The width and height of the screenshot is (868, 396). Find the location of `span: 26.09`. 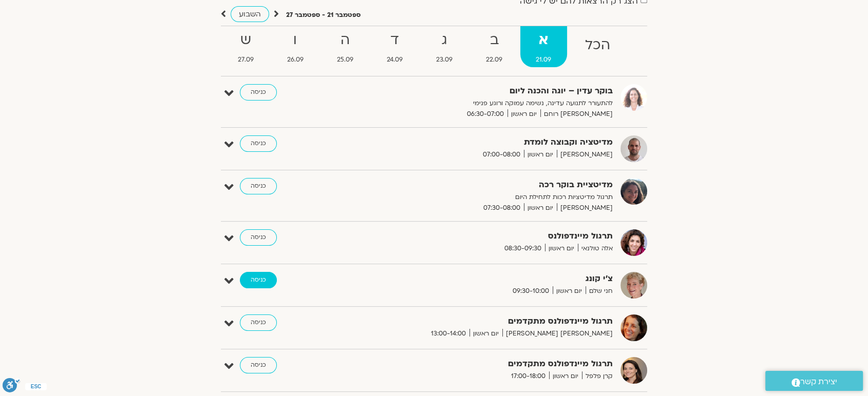

span: 26.09 is located at coordinates (294, 59).